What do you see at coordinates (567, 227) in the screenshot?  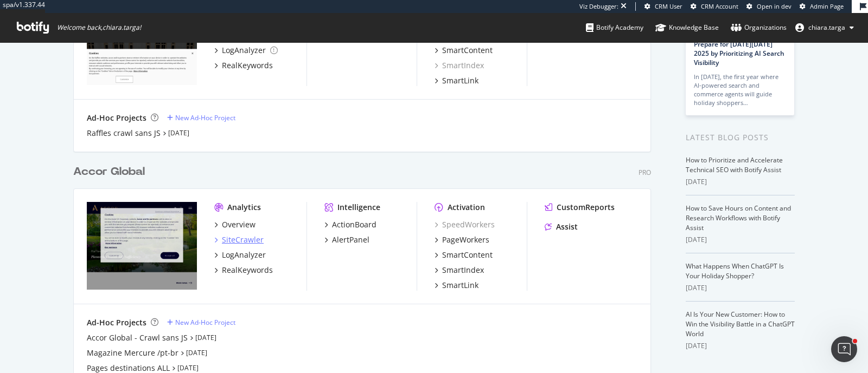 I see `div: Assist` at bounding box center [567, 227].